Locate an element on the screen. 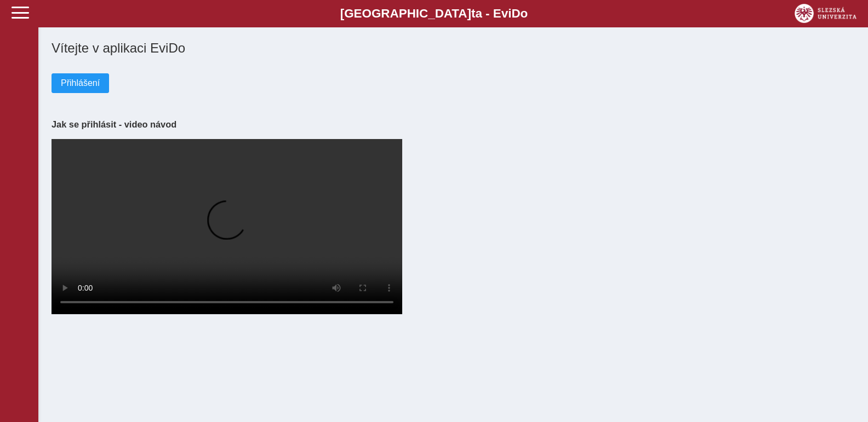 This screenshot has height=422, width=868. span: Přihlášení is located at coordinates (80, 84).